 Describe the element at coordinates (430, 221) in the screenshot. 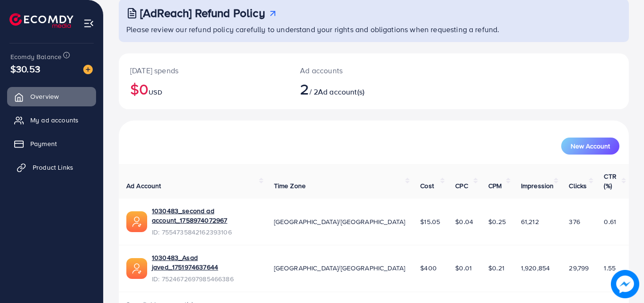

I see `span: $15.05` at that location.